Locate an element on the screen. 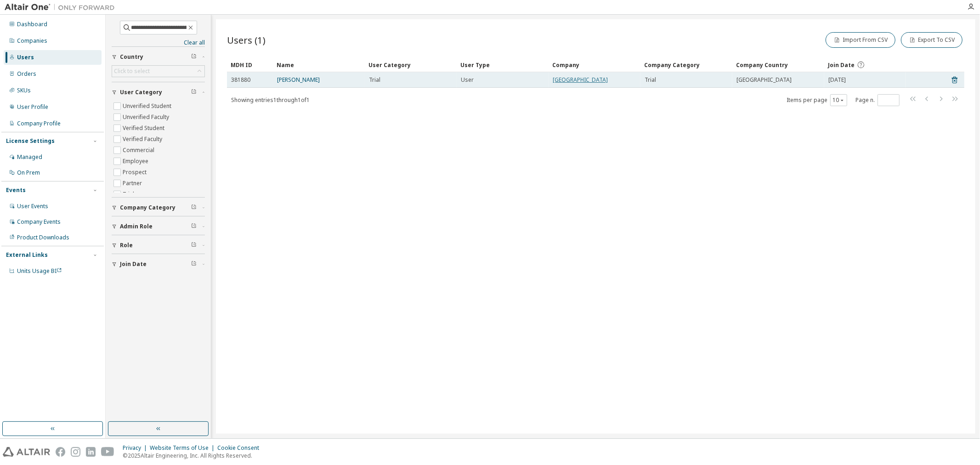 This screenshot has width=980, height=465. label: Commercial is located at coordinates (139, 150).